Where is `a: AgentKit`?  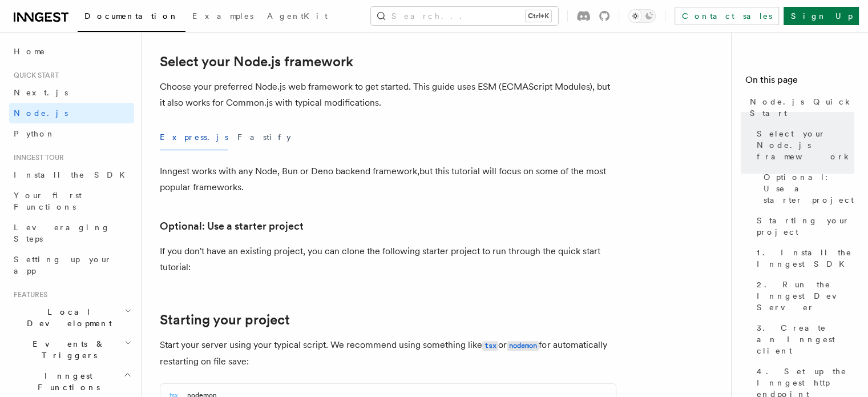 a: AgentKit is located at coordinates (298, 17).